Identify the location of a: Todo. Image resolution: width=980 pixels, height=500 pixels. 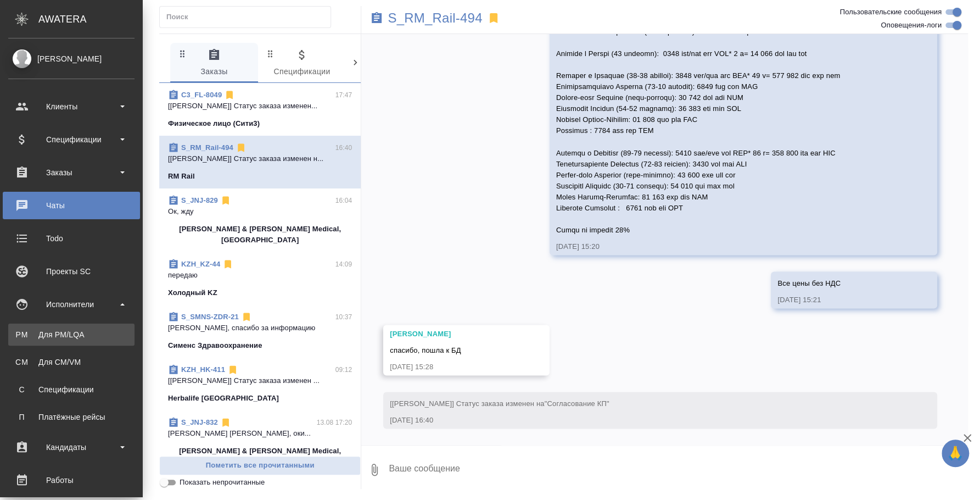
(72, 238).